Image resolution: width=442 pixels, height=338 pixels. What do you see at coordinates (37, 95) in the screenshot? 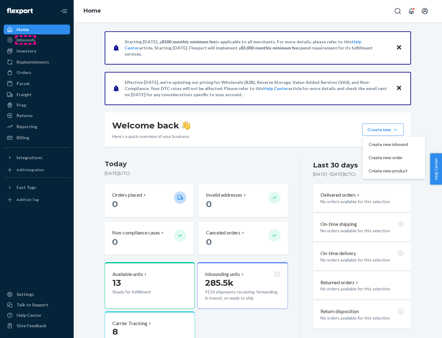
I see `a: Freight` at bounding box center [37, 95].